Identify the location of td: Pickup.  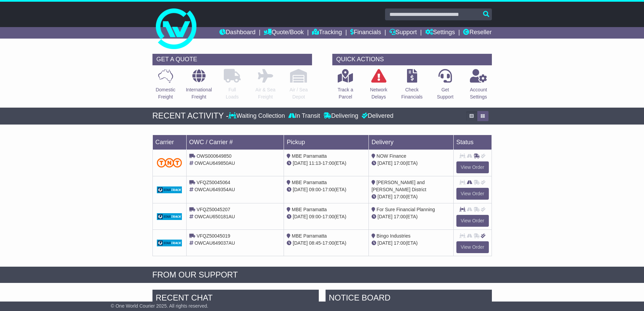
(326, 142).